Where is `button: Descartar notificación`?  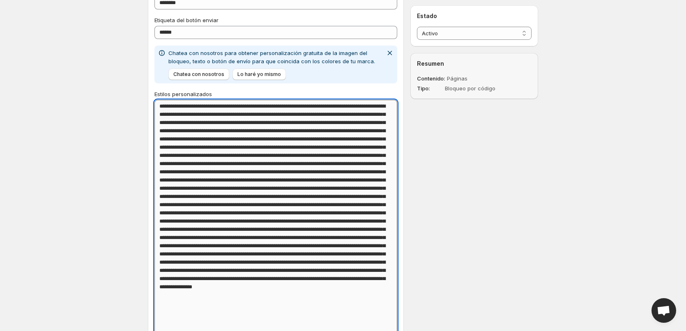 button: Descartar notificación is located at coordinates (390, 53).